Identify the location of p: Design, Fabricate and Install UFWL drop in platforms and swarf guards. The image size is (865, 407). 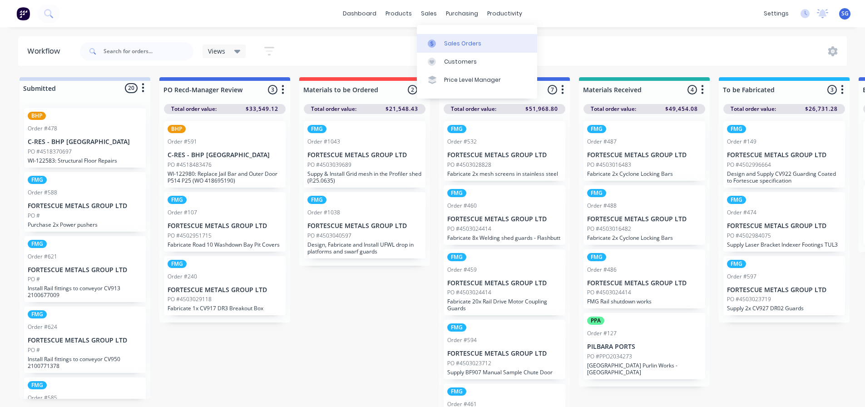
(365, 248).